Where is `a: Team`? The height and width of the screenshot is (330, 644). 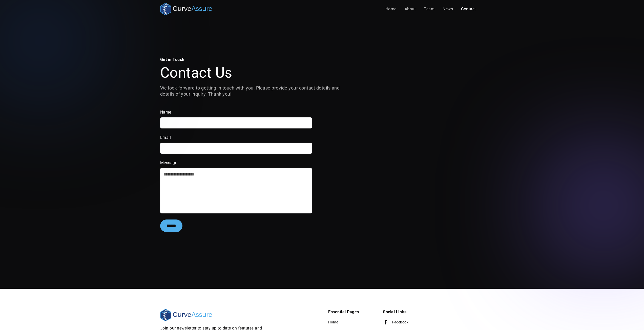 a: Team is located at coordinates (429, 9).